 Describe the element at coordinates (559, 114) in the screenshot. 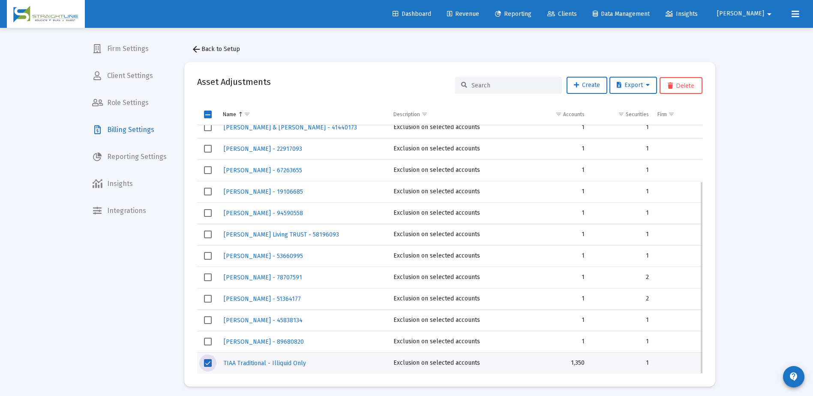

I see `span: Show filter options for column 'Accounts'` at that location.